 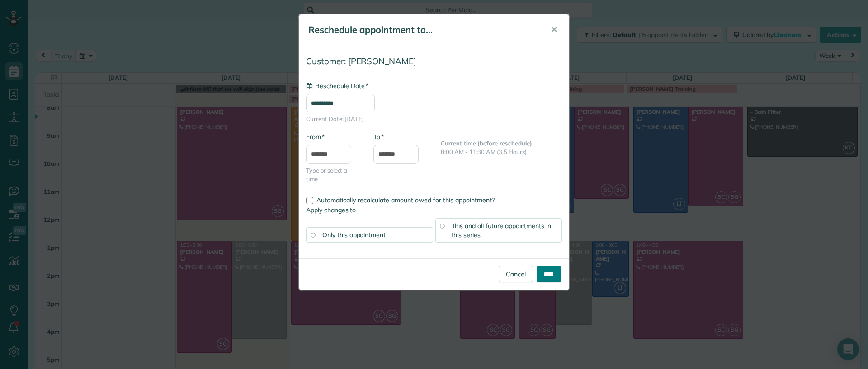 I want to click on h5: Reschedule appointment to..., so click(x=423, y=30).